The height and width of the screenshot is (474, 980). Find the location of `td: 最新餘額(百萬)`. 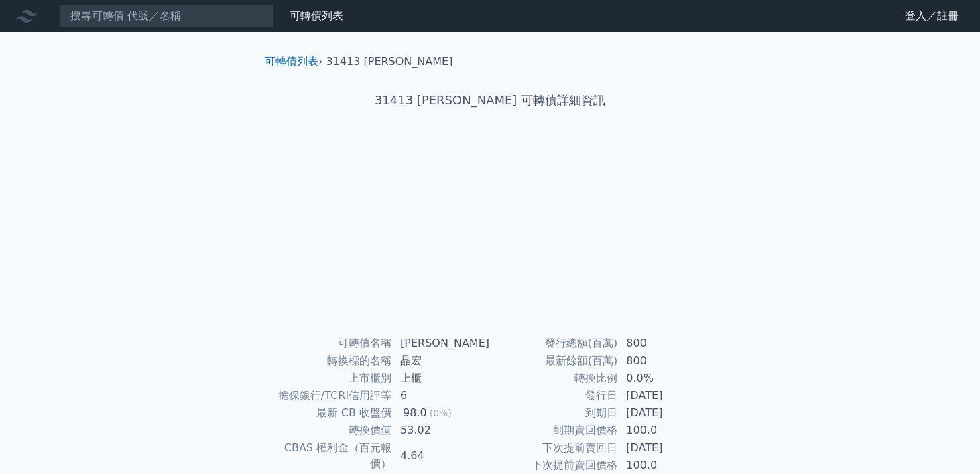

td: 最新餘額(百萬) is located at coordinates (554, 361).